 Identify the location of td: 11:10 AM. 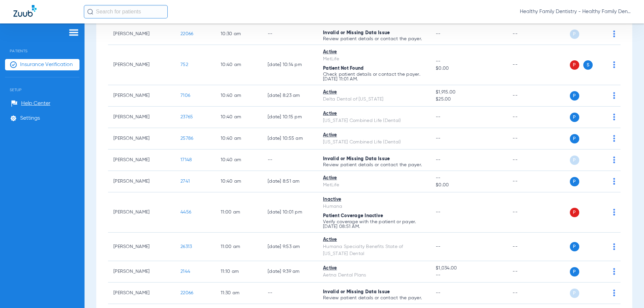
(239, 272).